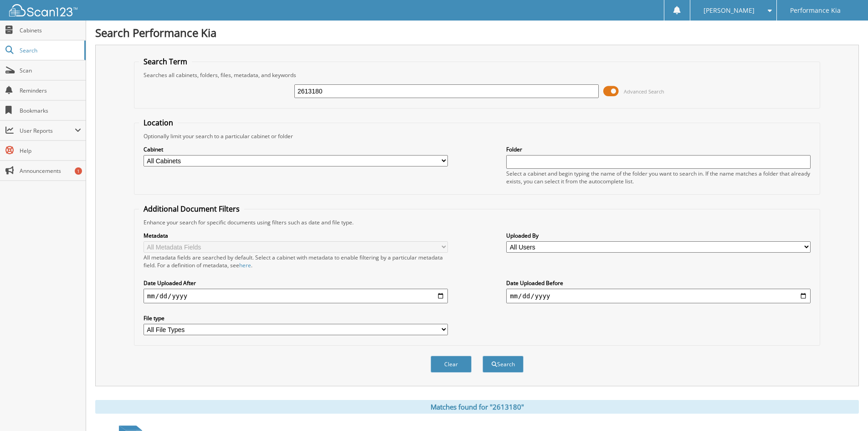 The image size is (868, 431). I want to click on h1: Search Performance Kia, so click(477, 32).